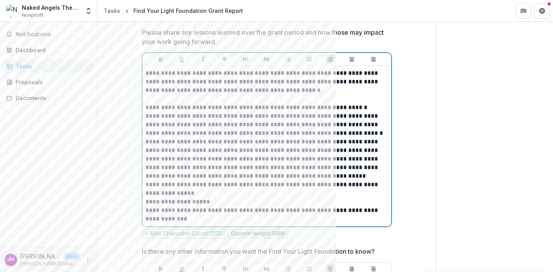  Describe the element at coordinates (203, 59) in the screenshot. I see `button: Italicize` at that location.